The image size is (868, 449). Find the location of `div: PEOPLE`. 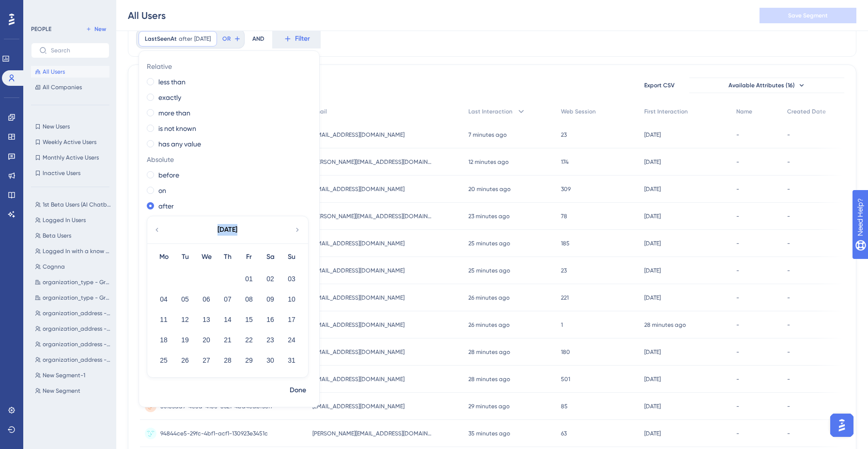

div: PEOPLE is located at coordinates (42, 29).